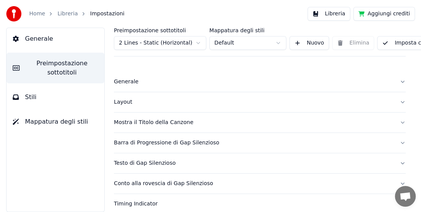  What do you see at coordinates (55, 68) in the screenshot?
I see `button: Preimpostazione sottotitoli` at bounding box center [55, 68].